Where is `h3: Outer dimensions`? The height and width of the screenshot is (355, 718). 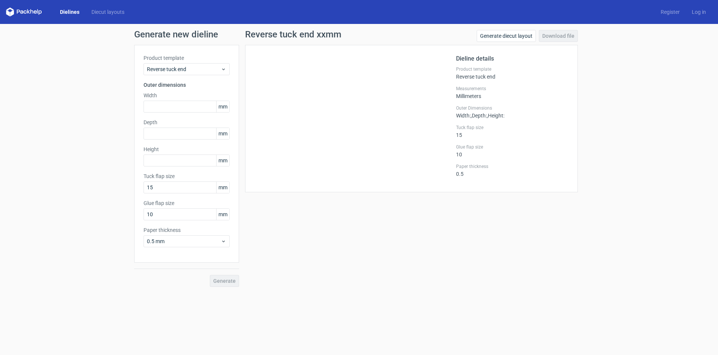
h3: Outer dimensions is located at coordinates (187, 85).